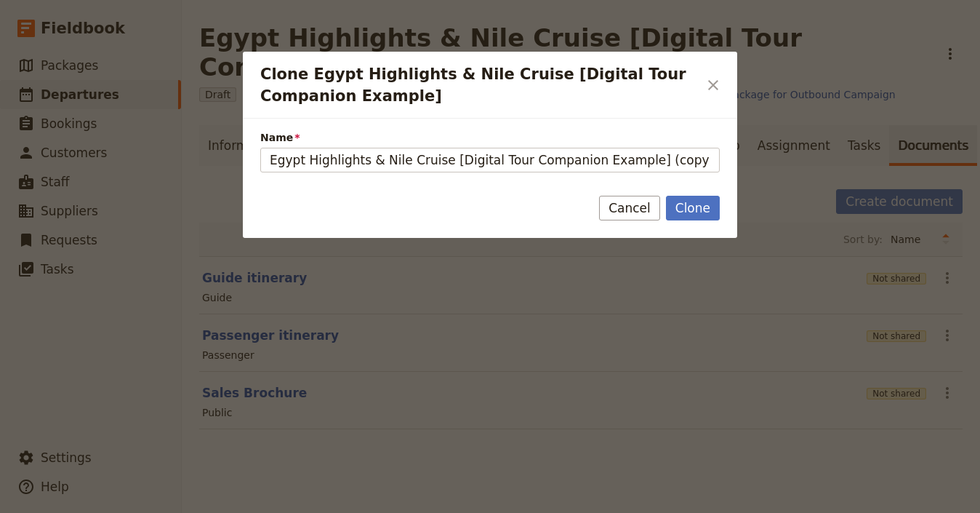 This screenshot has width=980, height=513. What do you see at coordinates (713, 85) in the screenshot?
I see `button: Close dialog` at bounding box center [713, 85].